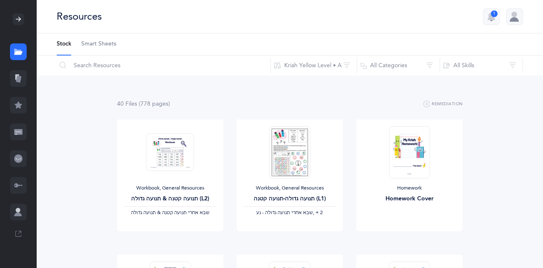 This screenshot has height=268, width=543. Describe the element at coordinates (409, 198) in the screenshot. I see `div: Homework Cover` at that location.